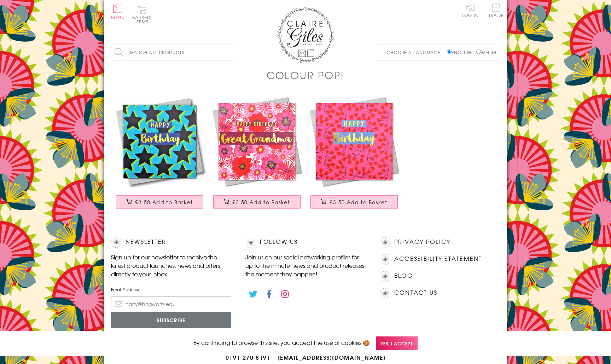  I want to click on span: Yes, I accept, so click(397, 343).